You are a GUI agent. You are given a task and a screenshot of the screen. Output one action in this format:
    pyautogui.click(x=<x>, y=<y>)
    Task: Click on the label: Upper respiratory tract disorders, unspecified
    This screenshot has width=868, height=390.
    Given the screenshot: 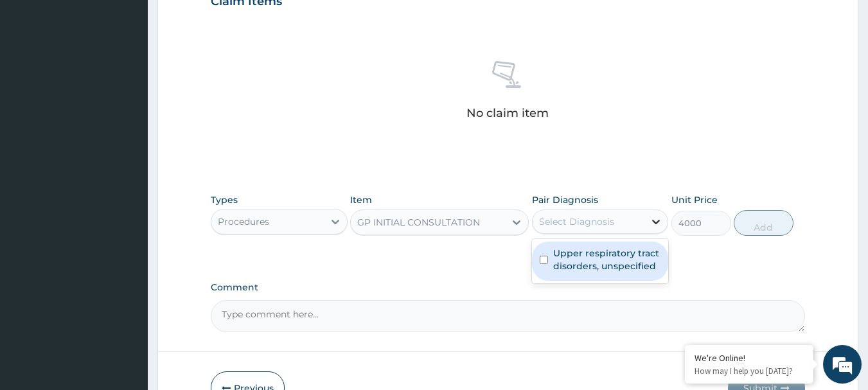 What is the action you would take?
    pyautogui.click(x=607, y=260)
    